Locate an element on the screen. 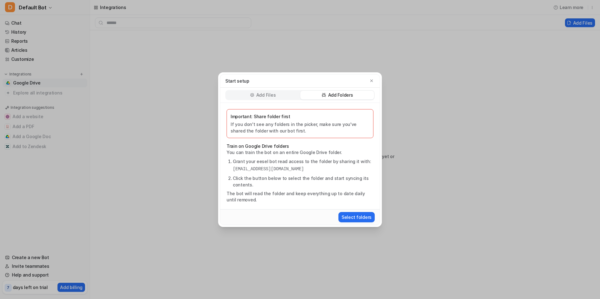 This screenshot has width=600, height=299. li: Click the button below to select the folder and start syncing its contents. is located at coordinates (303, 182).